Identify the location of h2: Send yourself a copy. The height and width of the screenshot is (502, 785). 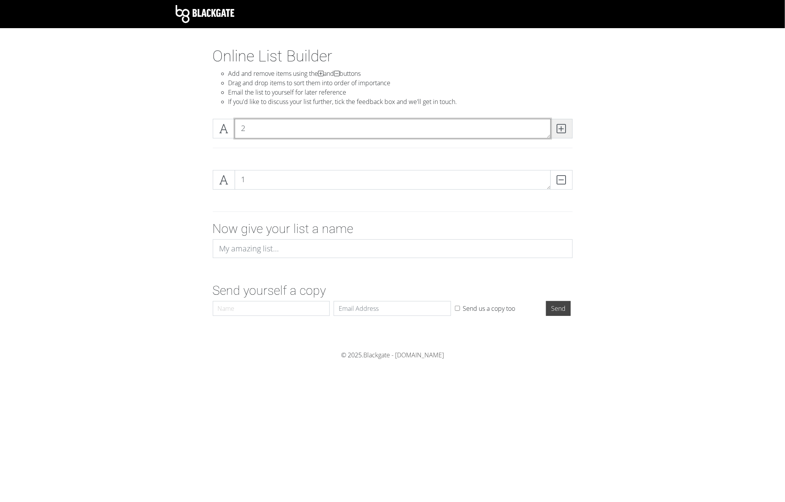
(393, 291).